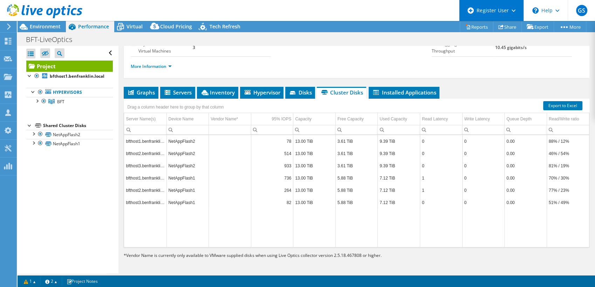 This screenshot has height=287, width=595. Describe the element at coordinates (463, 48) in the screenshot. I see `label: Peak Aggregate Network Throughput` at that location.